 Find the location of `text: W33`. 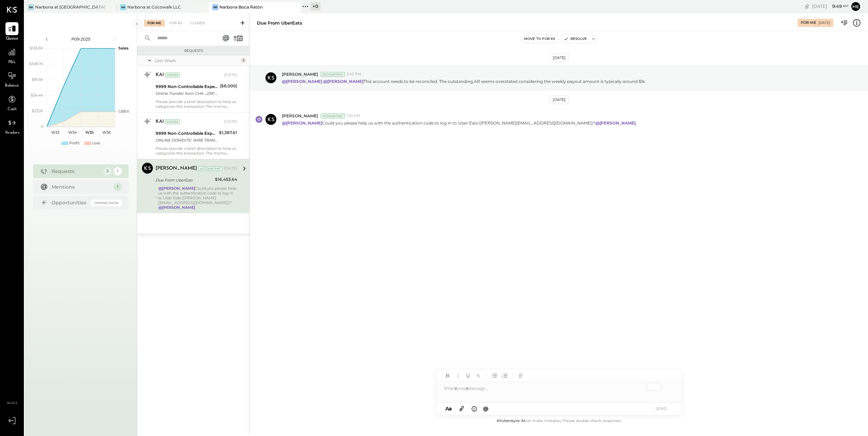

text: W33 is located at coordinates (55, 132).